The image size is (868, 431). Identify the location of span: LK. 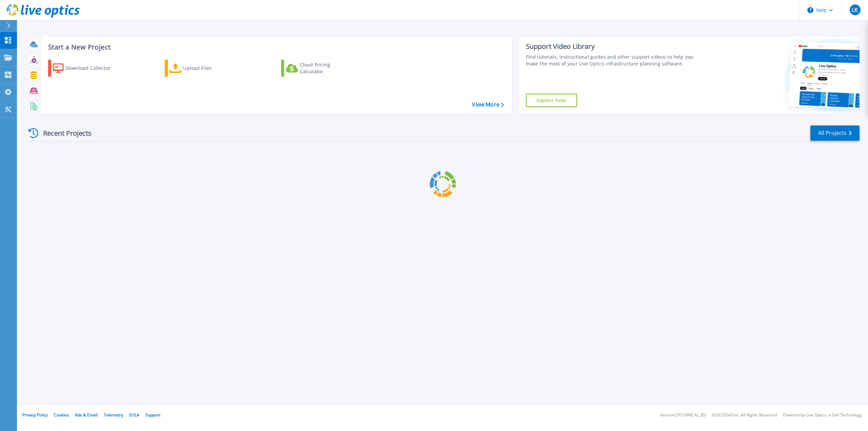
(855, 10).